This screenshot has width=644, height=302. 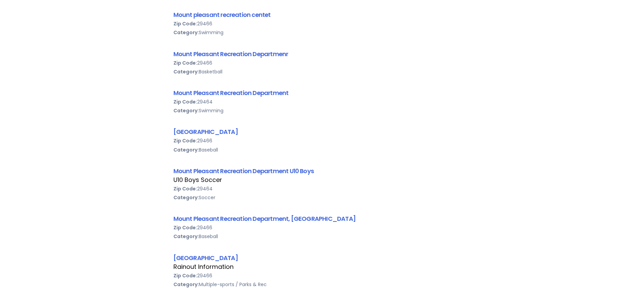 What do you see at coordinates (322, 180) in the screenshot?
I see `div: U10 Boys Soccer` at bounding box center [322, 180].